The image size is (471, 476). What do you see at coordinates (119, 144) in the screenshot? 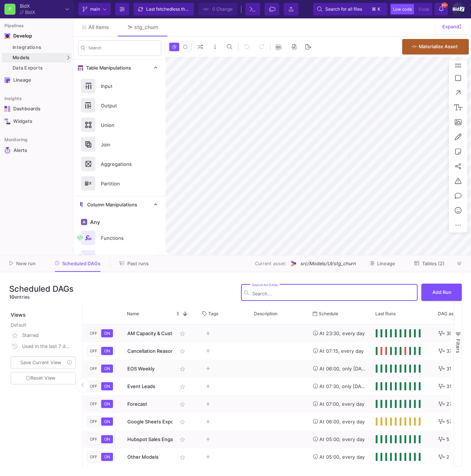
I see `button: Join` at bounding box center [119, 144].